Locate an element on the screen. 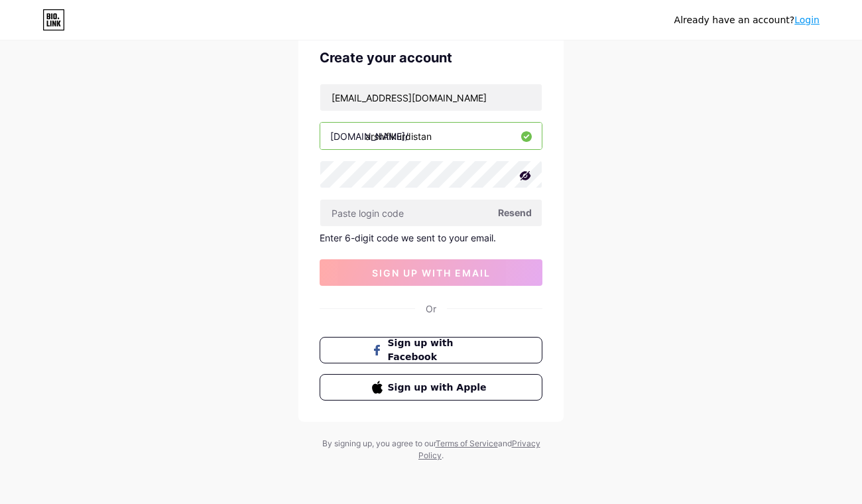 This screenshot has width=862, height=504. div: By signing up, you agree to our and . is located at coordinates (431, 450).